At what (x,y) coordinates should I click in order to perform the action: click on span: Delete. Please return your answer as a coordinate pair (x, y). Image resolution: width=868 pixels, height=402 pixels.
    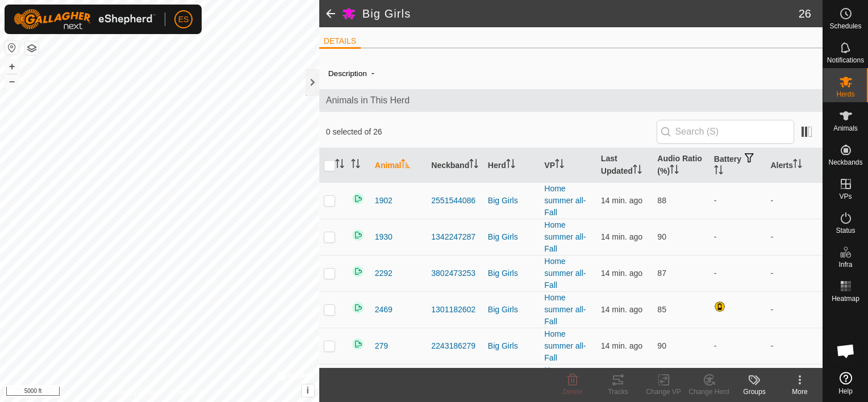
    Looking at the image, I should click on (572, 392).